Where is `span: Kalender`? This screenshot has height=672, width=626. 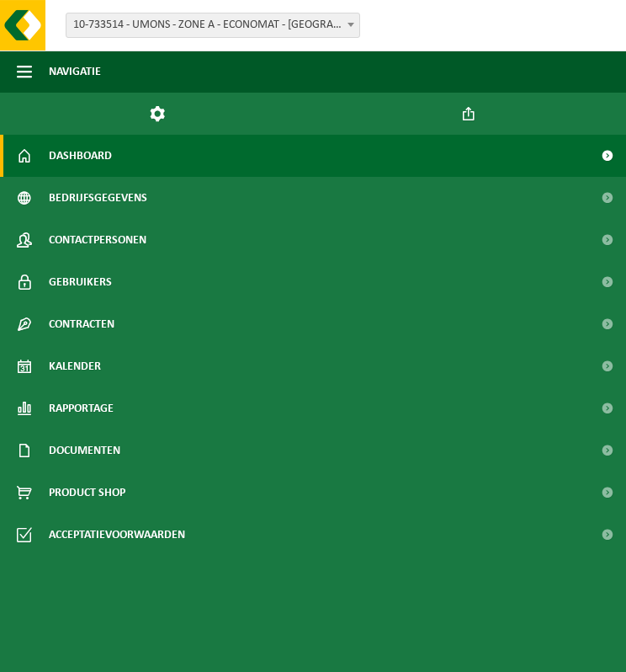
span: Kalender is located at coordinates (75, 366).